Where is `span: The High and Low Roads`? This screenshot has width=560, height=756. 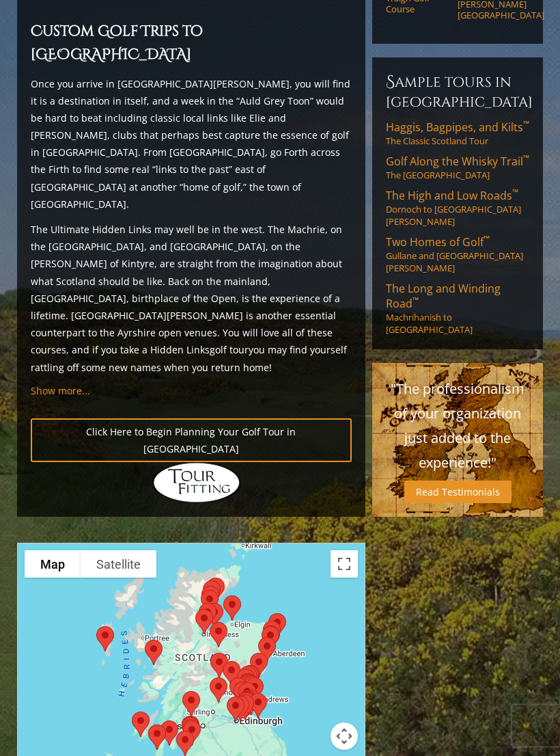 span: The High and Low Roads is located at coordinates (453, 196).